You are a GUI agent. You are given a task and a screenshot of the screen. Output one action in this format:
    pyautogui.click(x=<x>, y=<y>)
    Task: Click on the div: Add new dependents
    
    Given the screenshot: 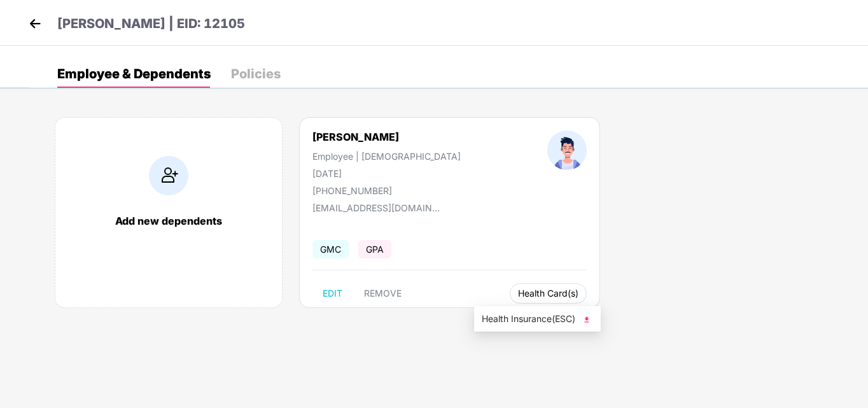 What is the action you would take?
    pyautogui.click(x=169, y=221)
    